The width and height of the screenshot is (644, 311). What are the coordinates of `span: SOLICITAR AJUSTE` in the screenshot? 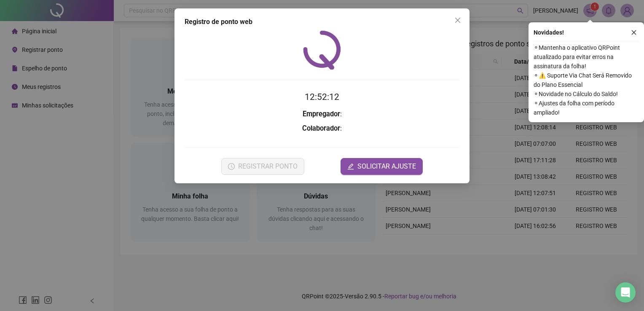 It's located at (387, 166).